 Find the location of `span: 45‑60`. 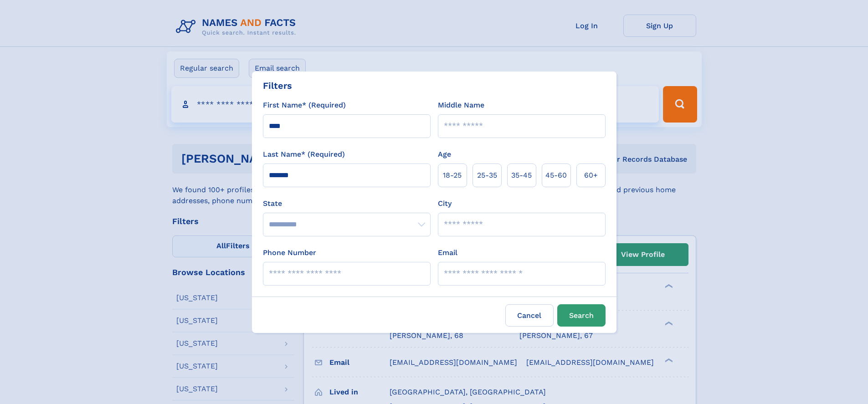

span: 45‑60 is located at coordinates (556, 175).